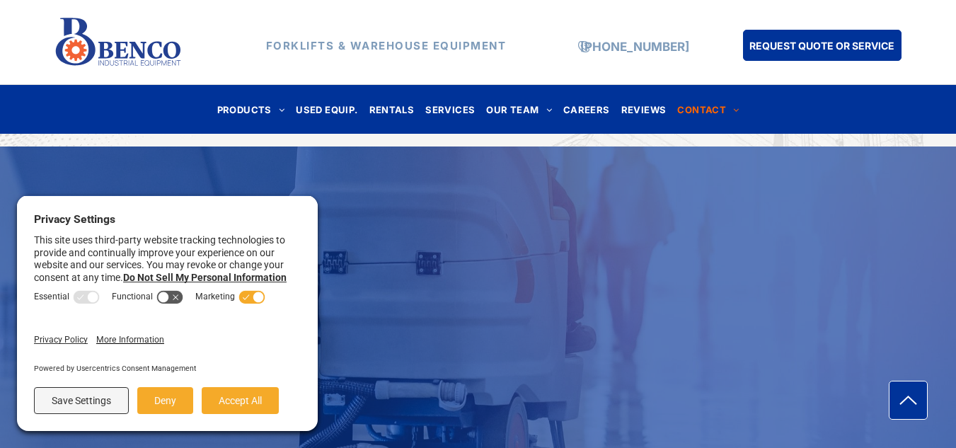 The width and height of the screenshot is (956, 448). Describe the element at coordinates (386, 45) in the screenshot. I see `strong: FORKLIFTS & WAREHOUSE EQUIPMENT` at that location.